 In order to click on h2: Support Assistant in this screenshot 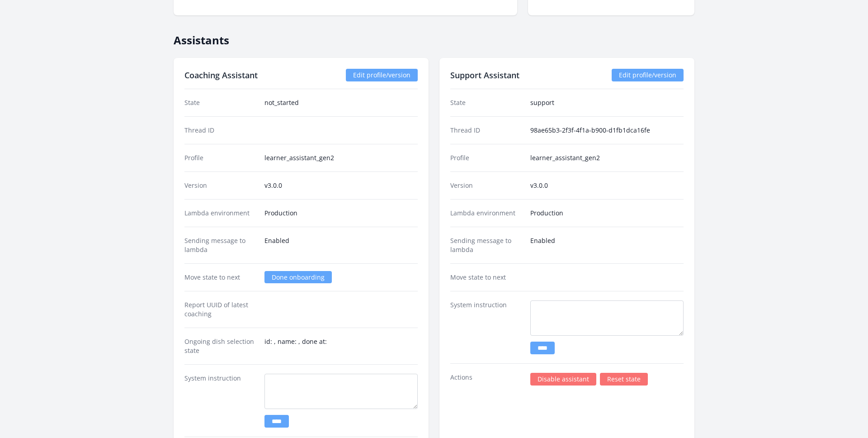, I will do `click(485, 75)`.